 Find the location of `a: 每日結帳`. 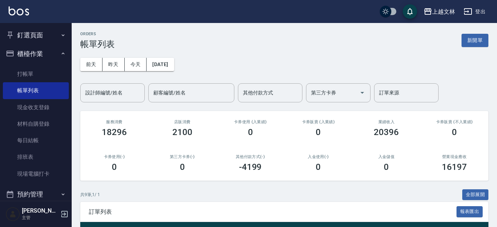

a: 每日結帳 is located at coordinates (36, 140).